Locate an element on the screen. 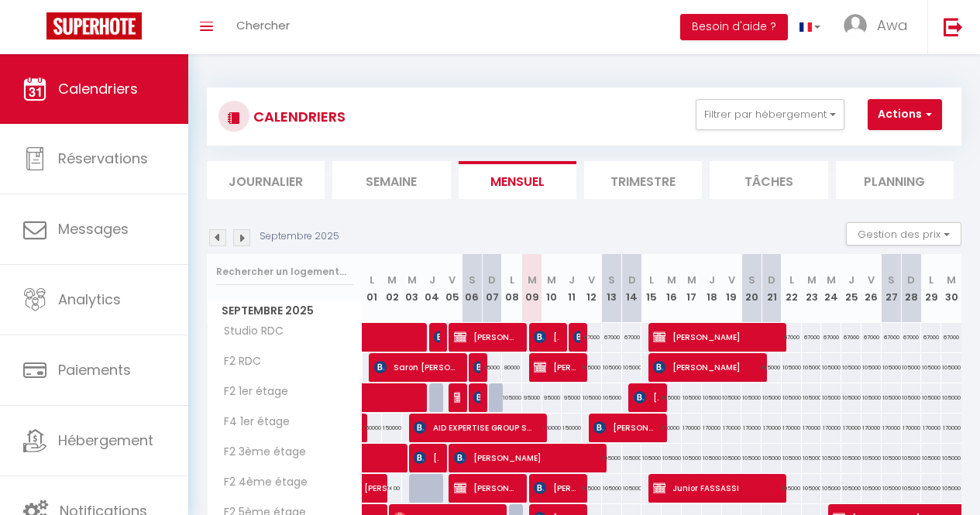  span: F4 1er étage is located at coordinates (252, 422).